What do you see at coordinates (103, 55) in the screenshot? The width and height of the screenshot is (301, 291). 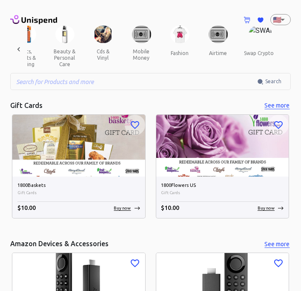 I see `button: cds & vinyl` at bounding box center [103, 55].